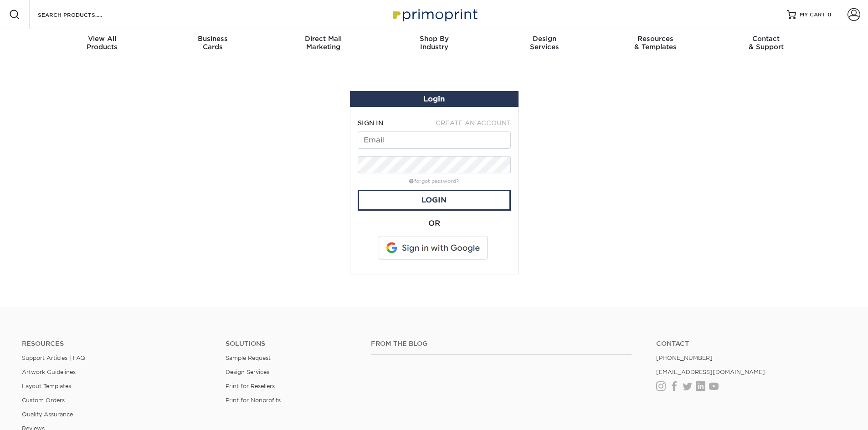 The image size is (868, 430). Describe the element at coordinates (371, 123) in the screenshot. I see `span: SIGN IN` at that location.